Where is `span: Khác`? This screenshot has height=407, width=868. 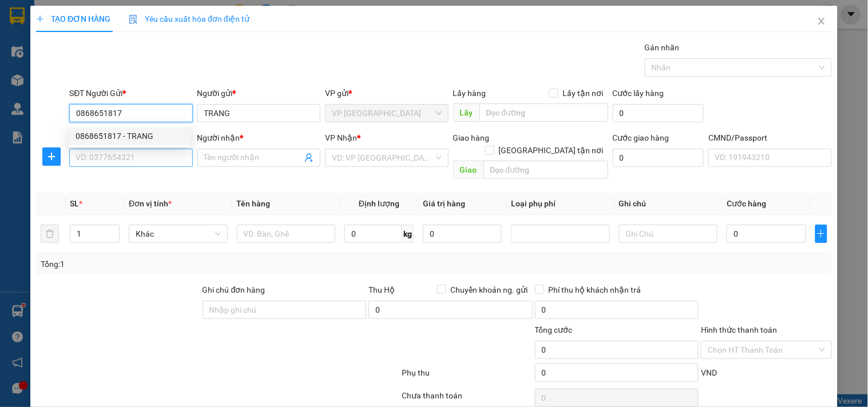
span: Khác is located at coordinates (178, 234).